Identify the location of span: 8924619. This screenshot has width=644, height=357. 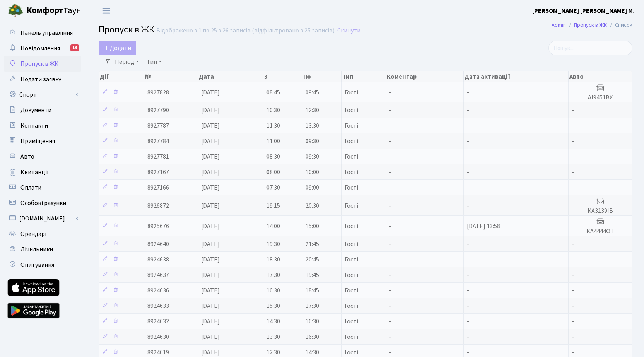
(158, 352).